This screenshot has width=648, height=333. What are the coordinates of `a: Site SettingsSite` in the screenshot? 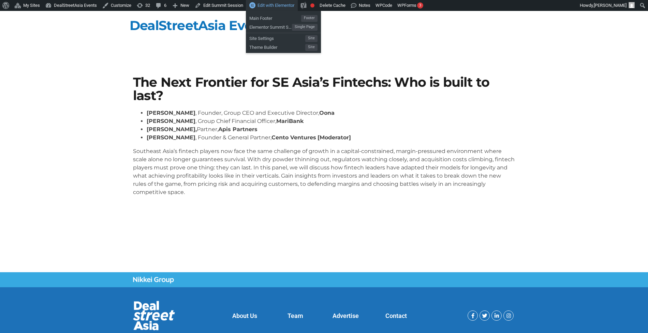 It's located at (284, 38).